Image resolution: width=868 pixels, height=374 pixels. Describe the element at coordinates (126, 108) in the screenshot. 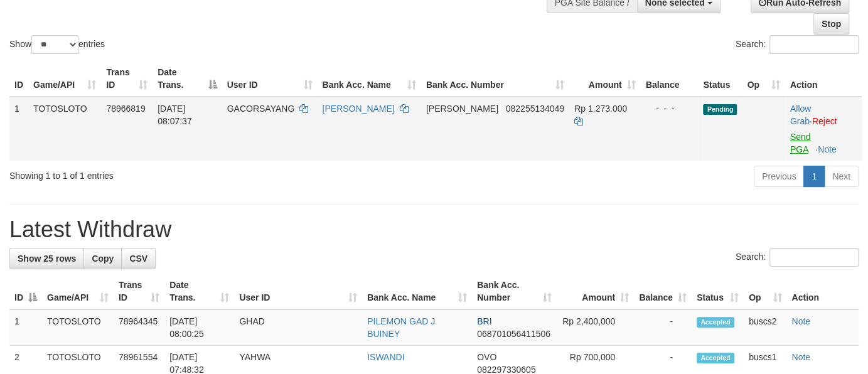

I see `span: 78966819` at that location.